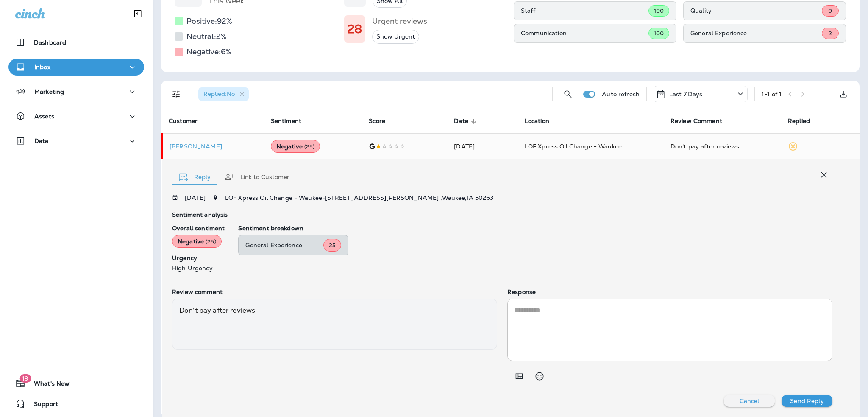  I want to click on p: High Urgency, so click(198, 268).